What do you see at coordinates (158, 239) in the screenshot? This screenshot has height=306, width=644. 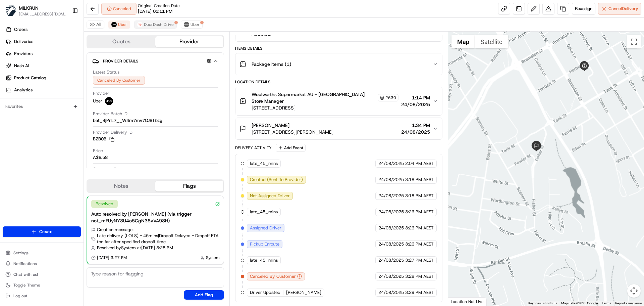 I see `span: Late delivery (LOLS) - 45mins | Dropoff Delayed - Dropoff ETA too far after specified dropoff time` at bounding box center [158, 239].